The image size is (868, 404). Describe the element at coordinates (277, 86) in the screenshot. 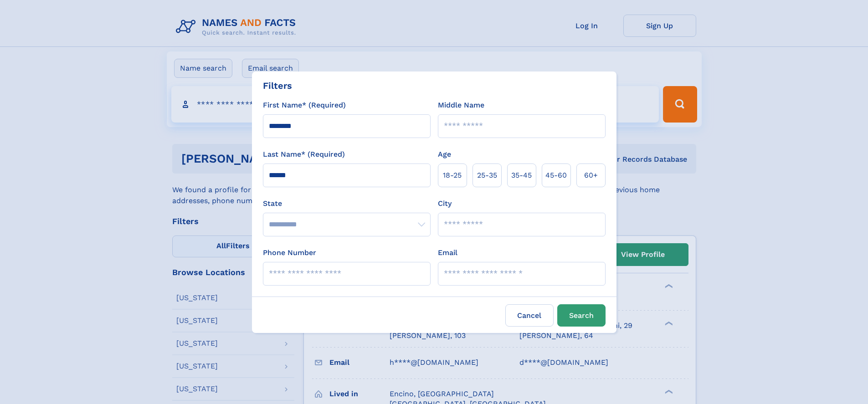

I see `div: Filters` at that location.